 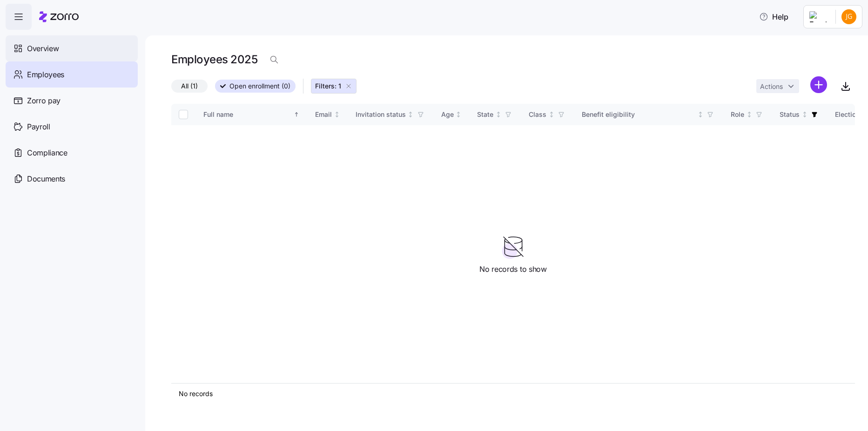 What do you see at coordinates (252, 115) in the screenshot?
I see `th: Full nameSorted ascending` at bounding box center [252, 115].